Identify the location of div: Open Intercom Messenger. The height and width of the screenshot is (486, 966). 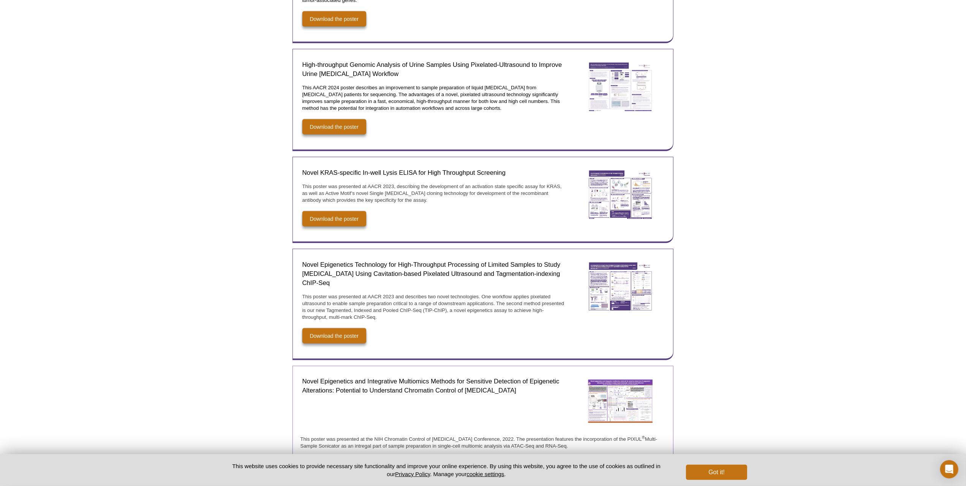
(950, 469).